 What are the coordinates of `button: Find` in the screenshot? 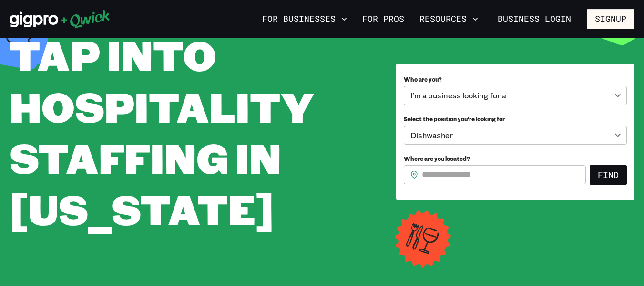 It's located at (608, 175).